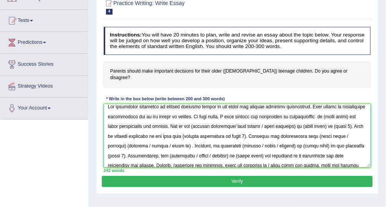 This screenshot has height=207, width=386. What do you see at coordinates (44, 20) in the screenshot?
I see `a: Tests` at bounding box center [44, 20].